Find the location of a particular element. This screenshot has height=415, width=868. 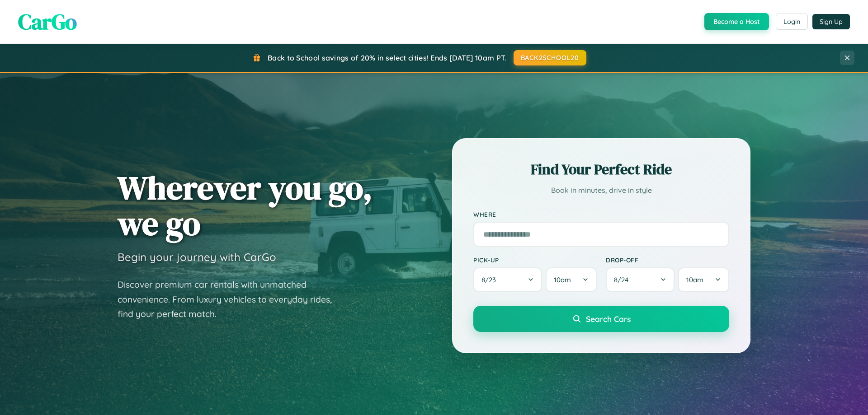

button: Search Cars is located at coordinates (602, 319).